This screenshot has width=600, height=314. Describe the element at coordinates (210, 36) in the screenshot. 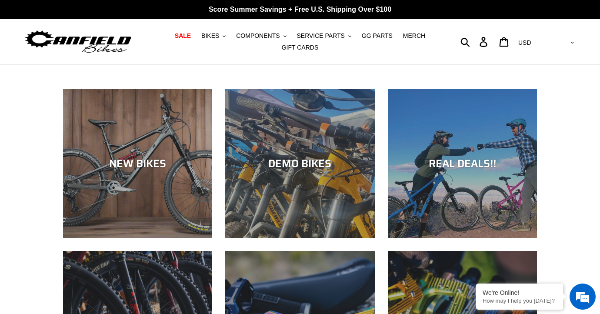

I see `span: BIKES` at that location.